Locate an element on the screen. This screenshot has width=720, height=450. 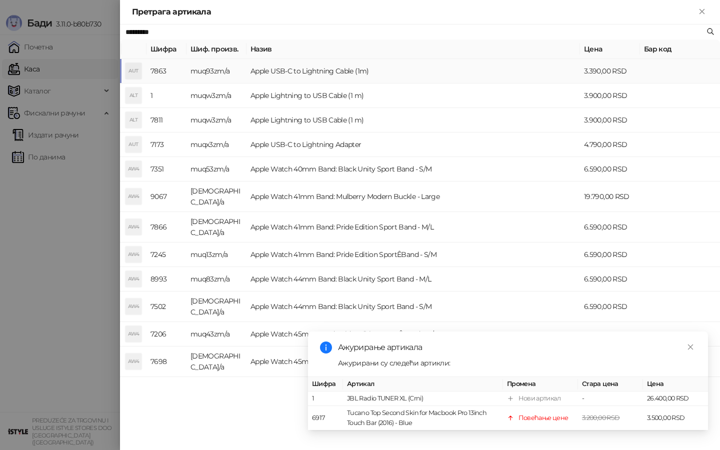
td: 7866 is located at coordinates (167, 227).